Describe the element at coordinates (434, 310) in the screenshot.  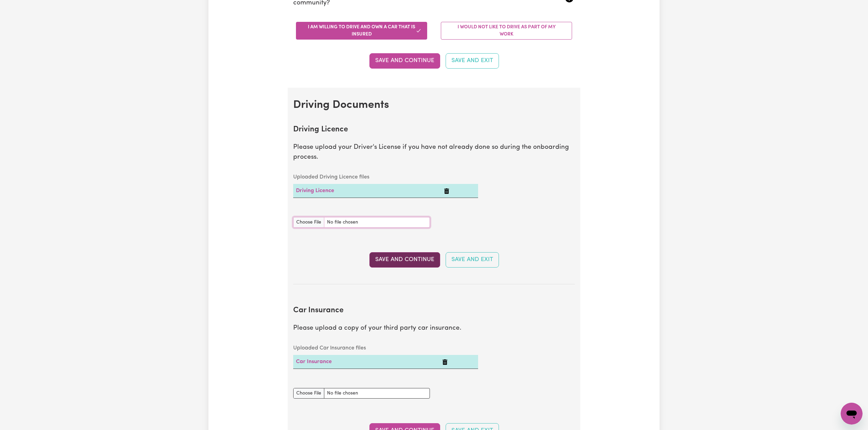
I see `h2: Car Insurance` at that location.